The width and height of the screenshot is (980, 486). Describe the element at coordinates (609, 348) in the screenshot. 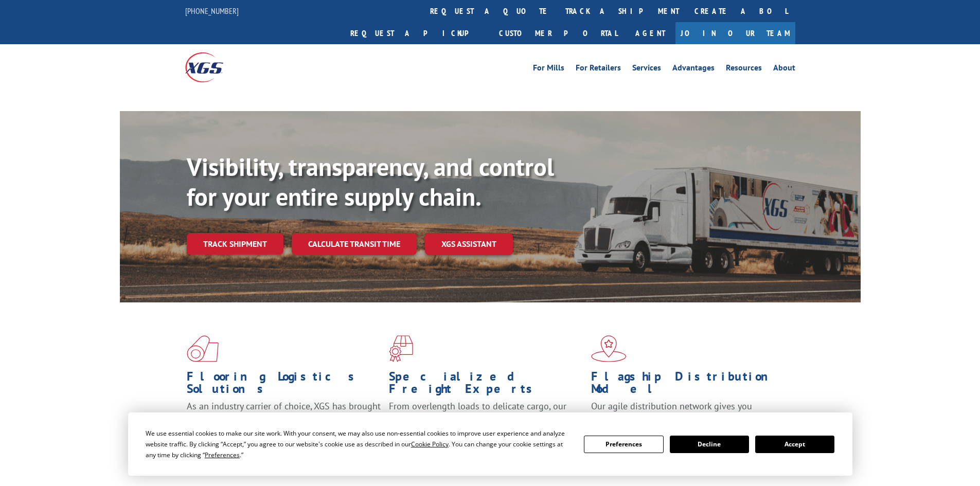

I see `img: xgs-icon-flagship-distribution-model-red` at that location.